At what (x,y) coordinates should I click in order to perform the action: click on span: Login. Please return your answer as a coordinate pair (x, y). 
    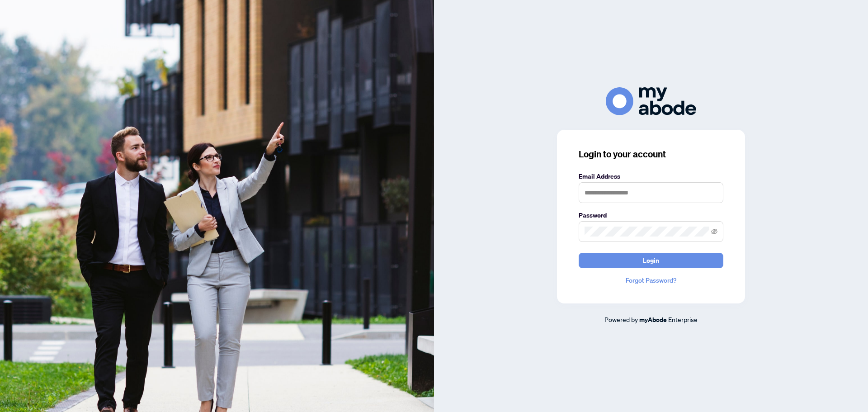
    Looking at the image, I should click on (651, 261).